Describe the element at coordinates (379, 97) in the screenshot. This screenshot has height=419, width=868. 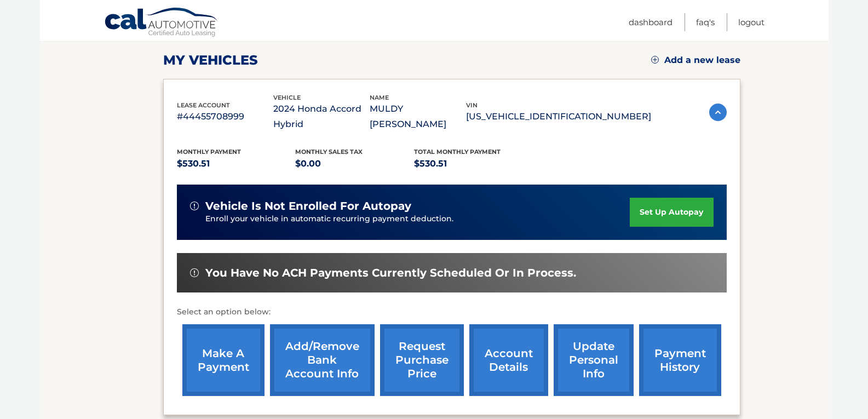
I see `span: name` at that location.